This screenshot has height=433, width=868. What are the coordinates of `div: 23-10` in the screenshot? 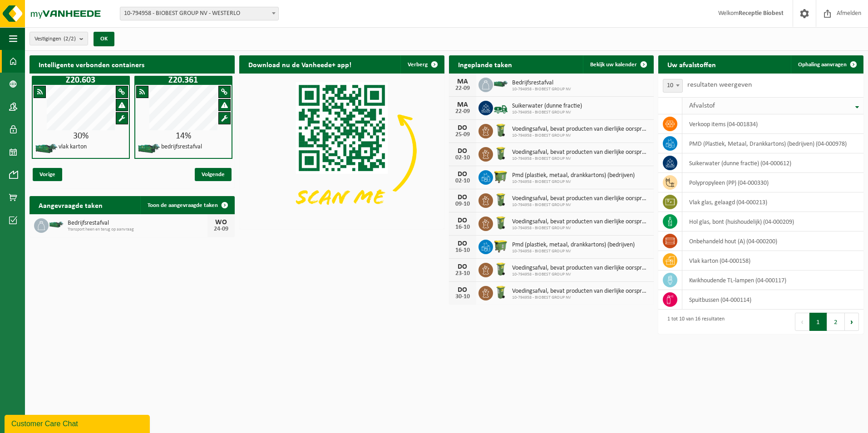 It's located at (462, 274).